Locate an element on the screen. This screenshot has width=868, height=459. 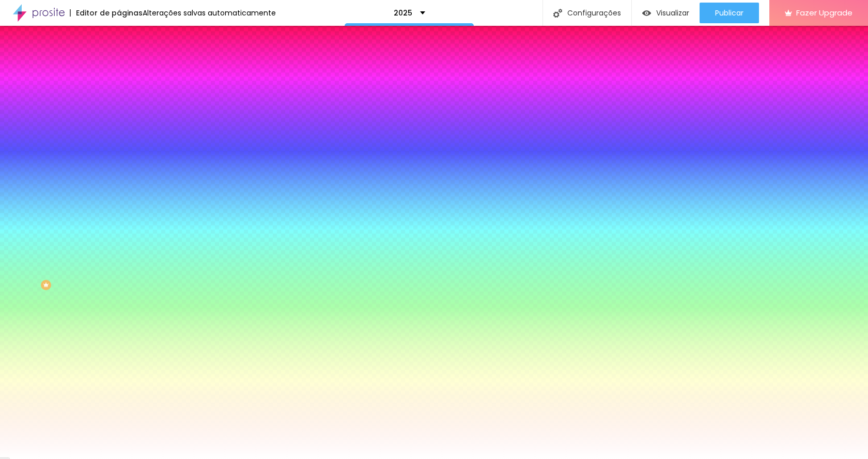
img: Icone is located at coordinates (557, 13).